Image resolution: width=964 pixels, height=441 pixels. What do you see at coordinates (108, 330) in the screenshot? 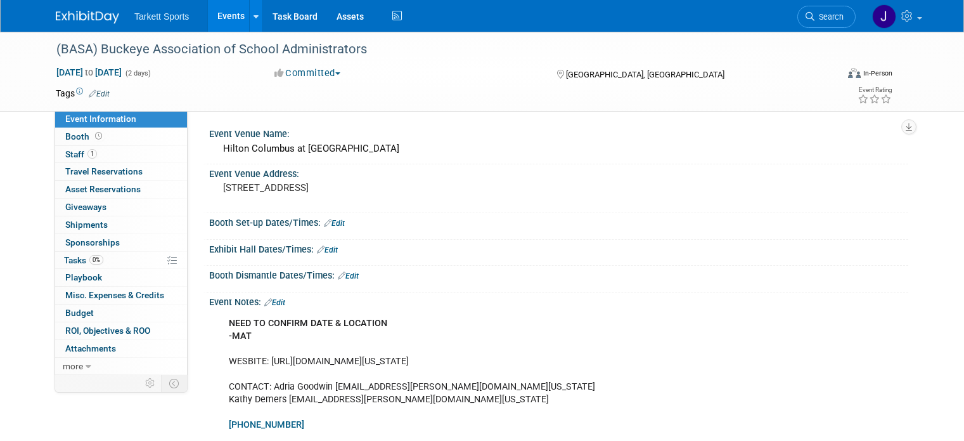
I see `span: ROI, Objectives & ROO` at bounding box center [108, 330].